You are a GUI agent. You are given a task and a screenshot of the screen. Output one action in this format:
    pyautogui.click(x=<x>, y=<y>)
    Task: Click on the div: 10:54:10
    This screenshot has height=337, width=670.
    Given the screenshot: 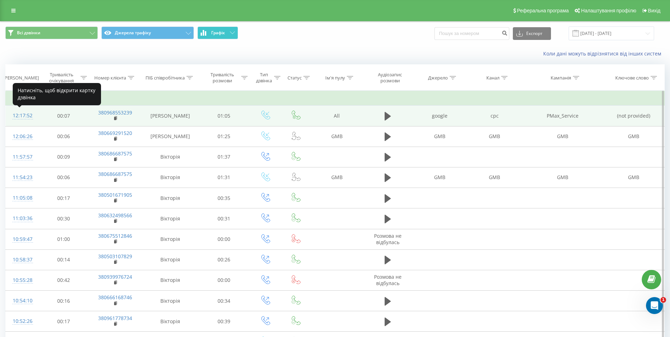 What is the action you would take?
    pyautogui.click(x=22, y=301)
    